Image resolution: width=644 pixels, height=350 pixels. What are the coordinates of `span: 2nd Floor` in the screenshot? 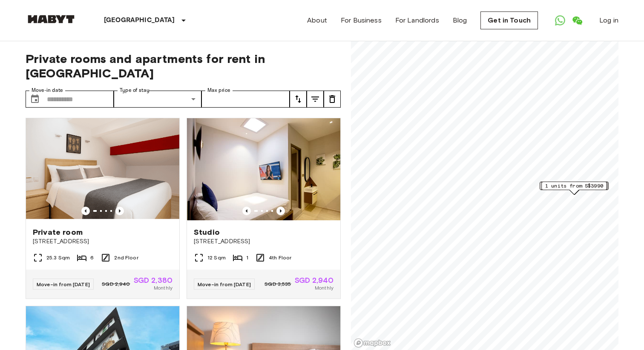 It's located at (126, 258).